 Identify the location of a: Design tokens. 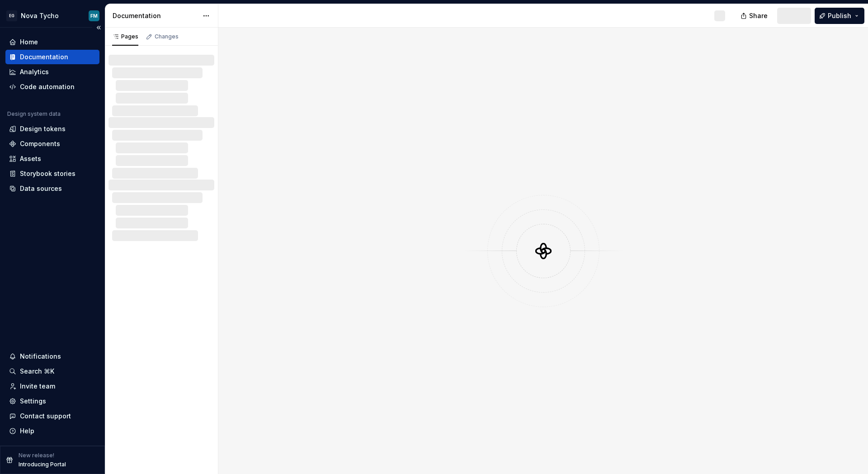
(52, 129).